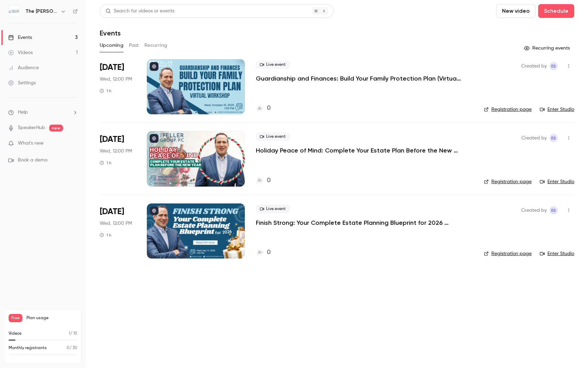 The image size is (588, 368). I want to click on p: / 30, so click(72, 348).